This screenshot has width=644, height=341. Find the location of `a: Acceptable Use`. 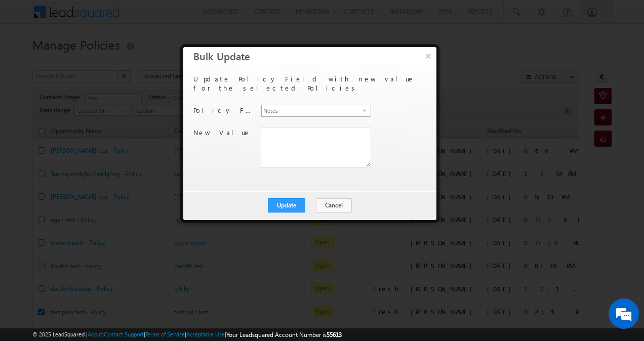

a: Acceptable Use is located at coordinates (206, 334).